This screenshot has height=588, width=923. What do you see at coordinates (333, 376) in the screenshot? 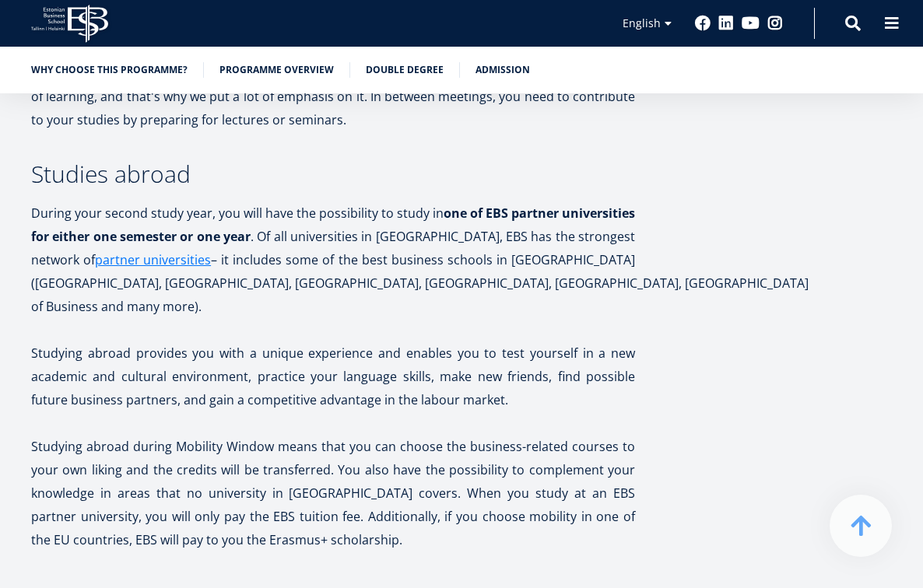
I see `p: Studying abroad provides you with a unique experience and enables you to test yourself in a new a...` at bounding box center [333, 376].